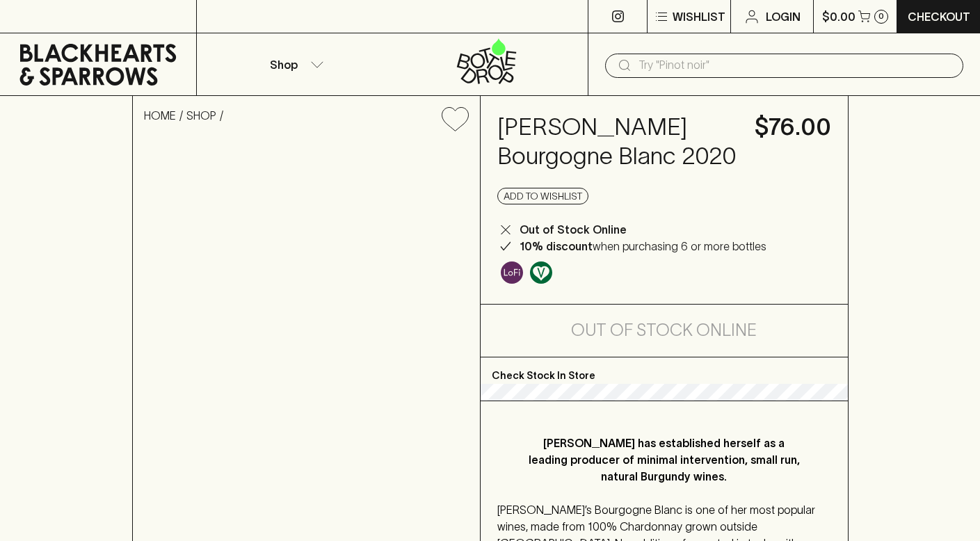  What do you see at coordinates (839, 17) in the screenshot?
I see `p: $0.00` at bounding box center [839, 17].